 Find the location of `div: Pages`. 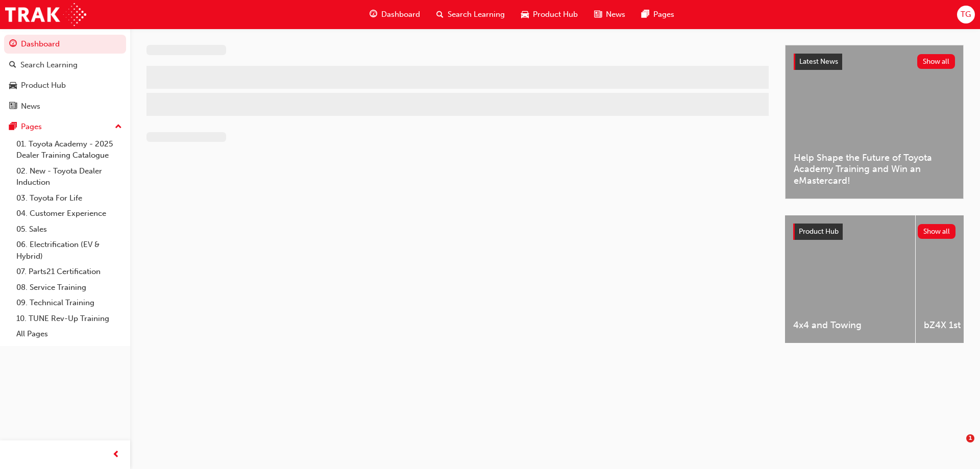

div: Pages is located at coordinates (31, 127).